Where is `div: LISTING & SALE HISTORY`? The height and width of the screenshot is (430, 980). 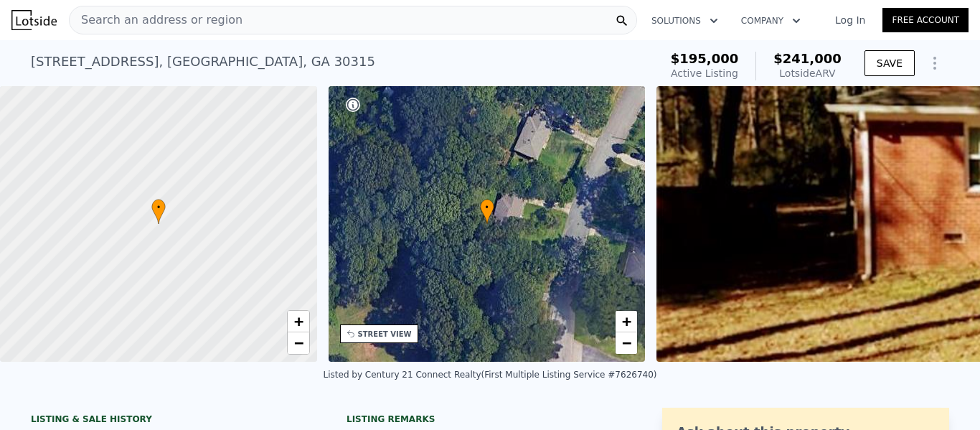 div: LISTING & SALE HISTORY is located at coordinates (174, 420).